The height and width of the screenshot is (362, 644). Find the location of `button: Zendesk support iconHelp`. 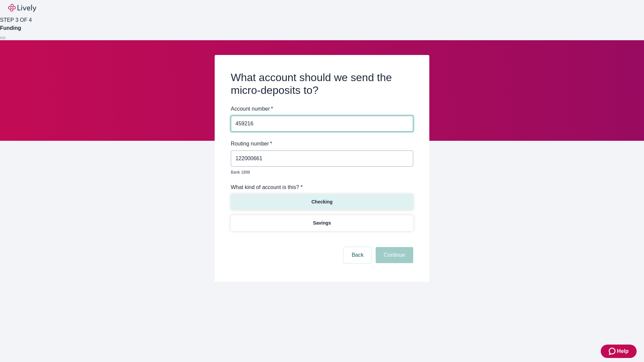

button: Zendesk support iconHelp is located at coordinates (618, 351).